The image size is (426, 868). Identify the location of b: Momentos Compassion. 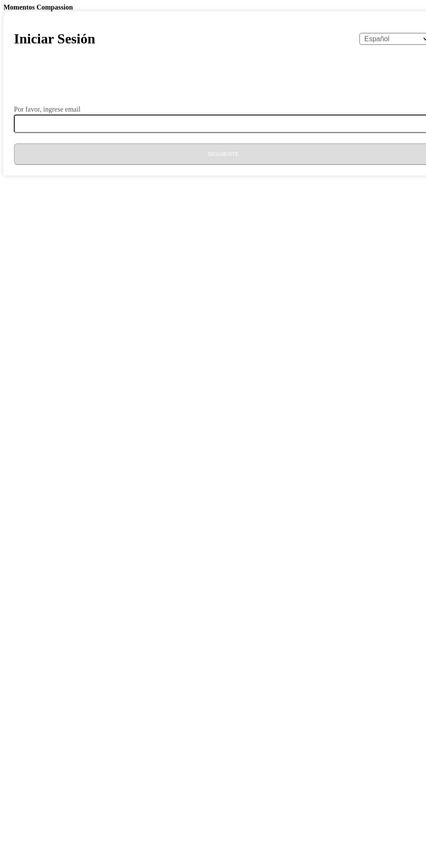
(39, 7).